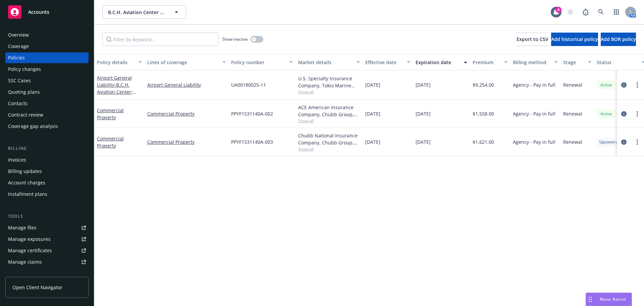 The width and height of the screenshot is (644, 306). Describe the element at coordinates (22, 227) in the screenshot. I see `div: Manage files` at that location.